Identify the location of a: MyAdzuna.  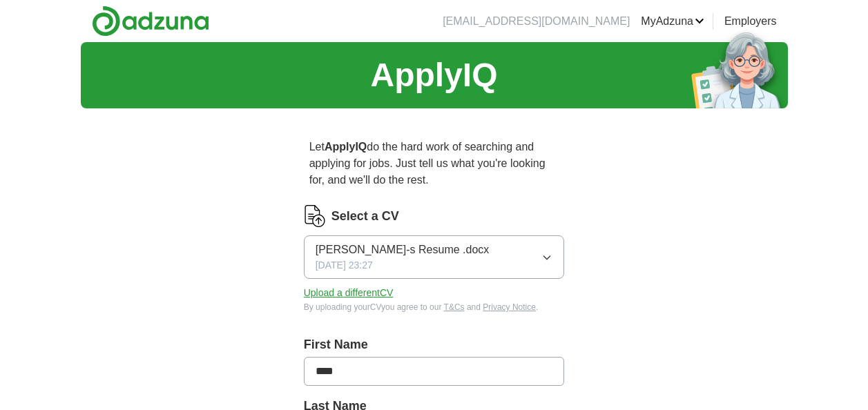
(673, 22).